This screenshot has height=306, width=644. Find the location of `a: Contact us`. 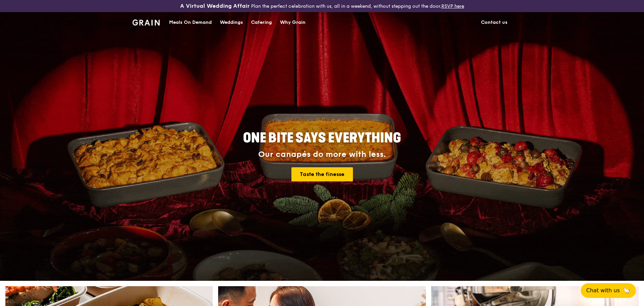

a: Contact us is located at coordinates (495, 22).